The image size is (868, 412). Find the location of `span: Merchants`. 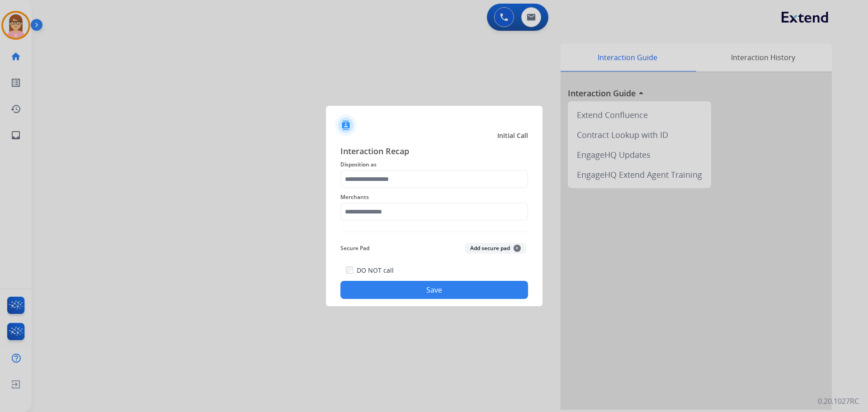

span: Merchants is located at coordinates (434, 197).